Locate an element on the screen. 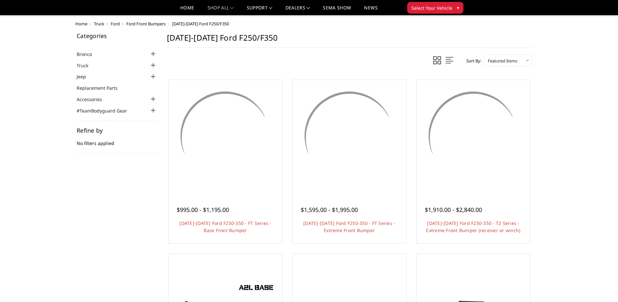 This screenshot has width=618, height=302. a: Bronco is located at coordinates (88, 54).